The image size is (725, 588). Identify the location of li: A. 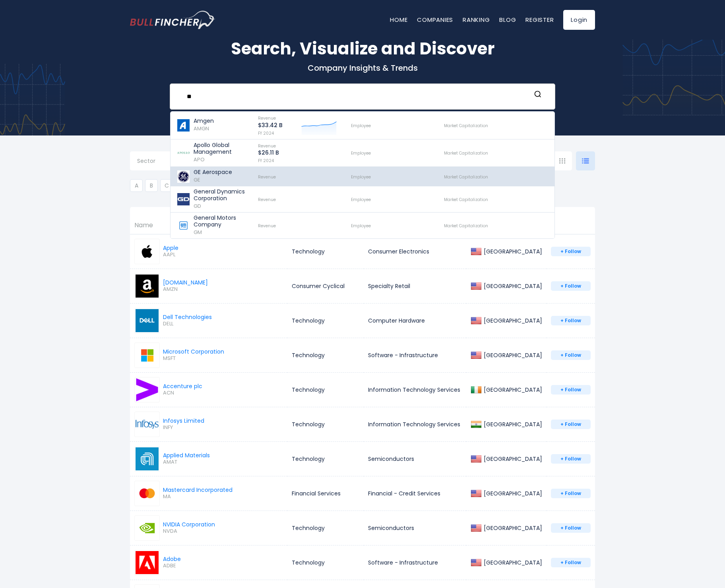
(136, 185).